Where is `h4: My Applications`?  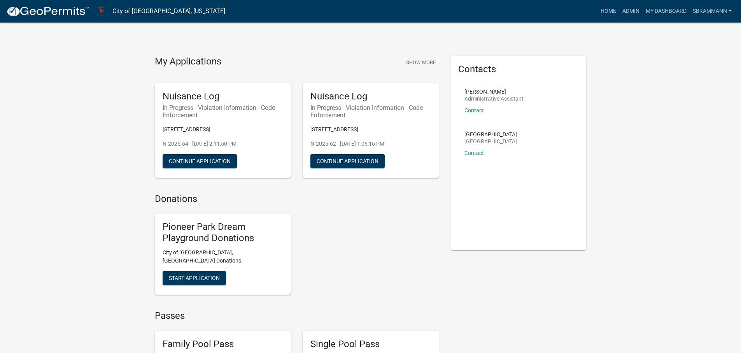 h4: My Applications is located at coordinates (188, 62).